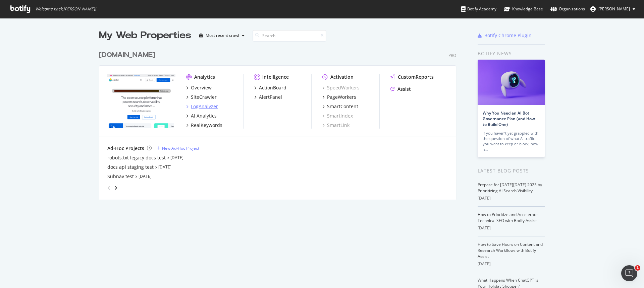  Describe the element at coordinates (207, 125) in the screenshot. I see `div: RealKeywords` at that location.